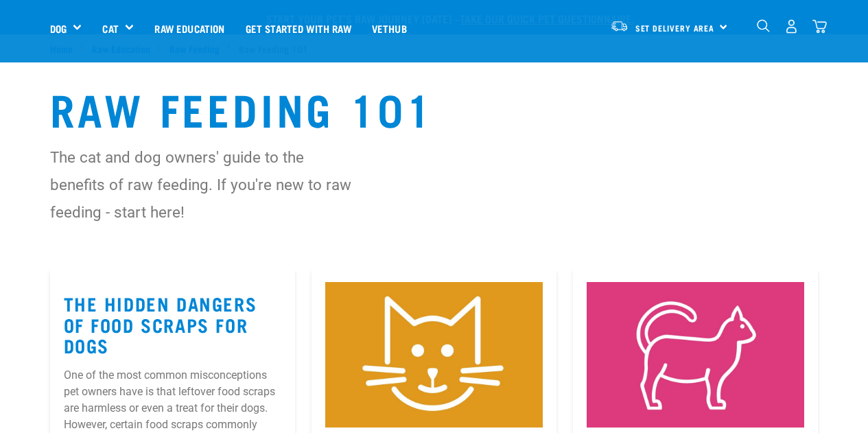 This screenshot has width=868, height=433. Describe the element at coordinates (619, 26) in the screenshot. I see `img: van-moving.png` at that location.